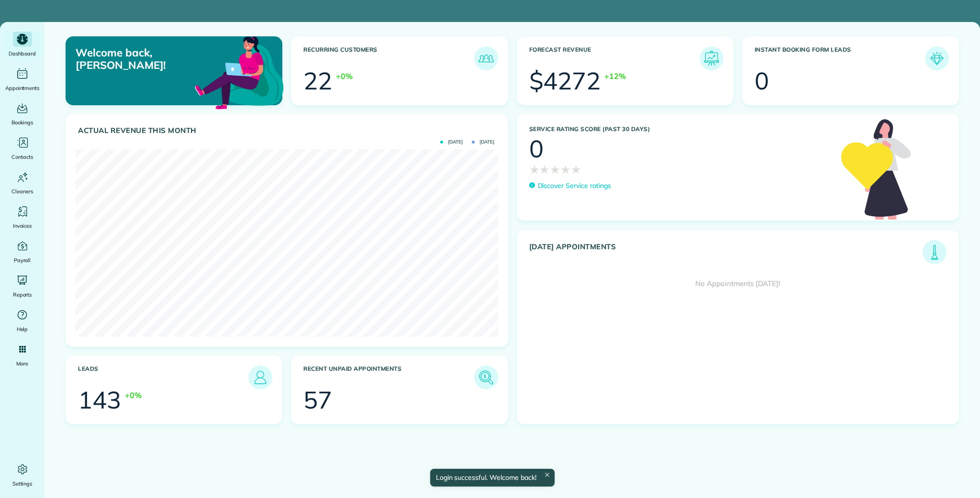  I want to click on h3: Recent unpaid appointments, so click(389, 378).